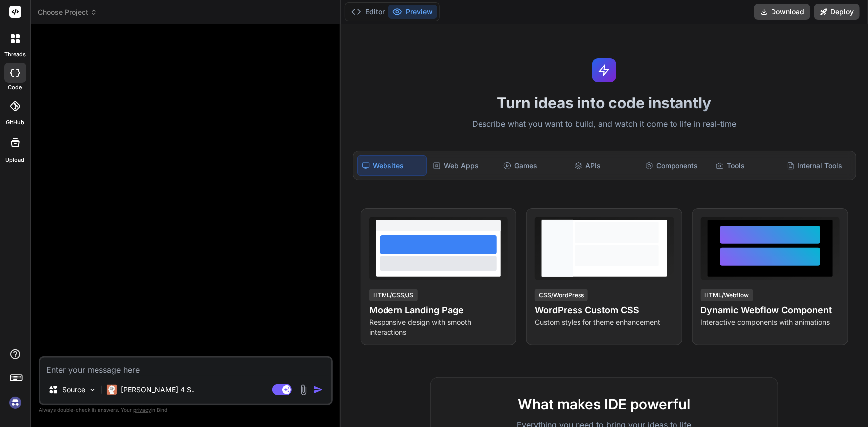 This screenshot has height=427, width=868. What do you see at coordinates (605, 103) in the screenshot?
I see `h1: Turn ideas into code instantly` at bounding box center [605, 103].